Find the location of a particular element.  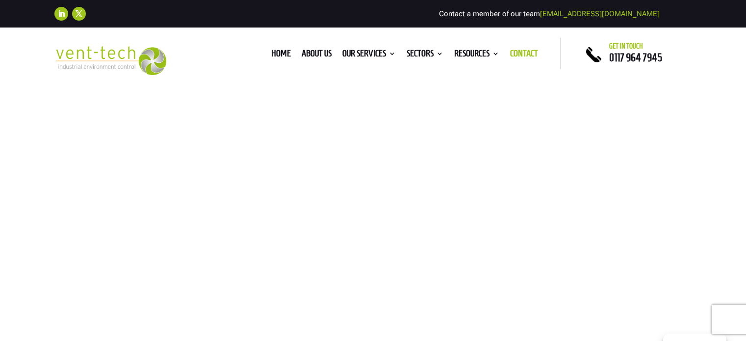

a: Our Services is located at coordinates (369, 55).